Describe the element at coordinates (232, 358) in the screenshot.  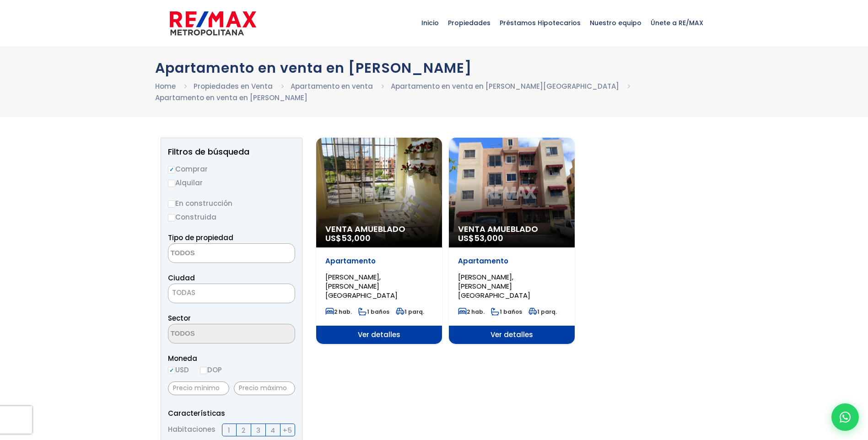
I see `span: Moneda` at that location.